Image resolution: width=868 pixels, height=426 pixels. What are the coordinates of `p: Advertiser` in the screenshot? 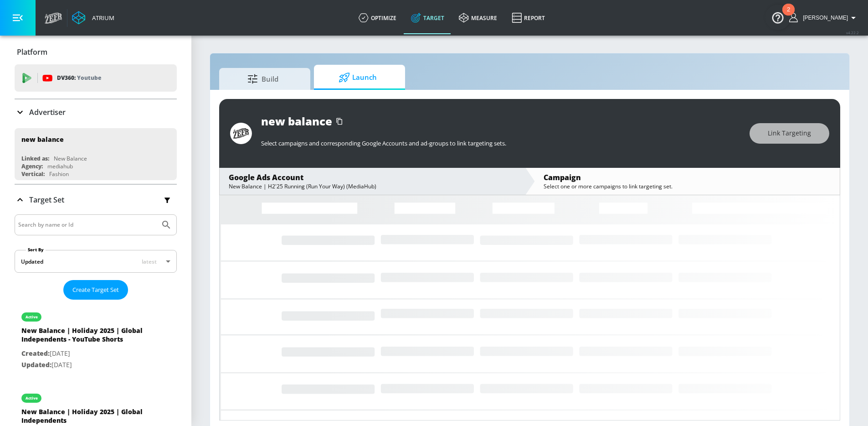 It's located at (47, 112).